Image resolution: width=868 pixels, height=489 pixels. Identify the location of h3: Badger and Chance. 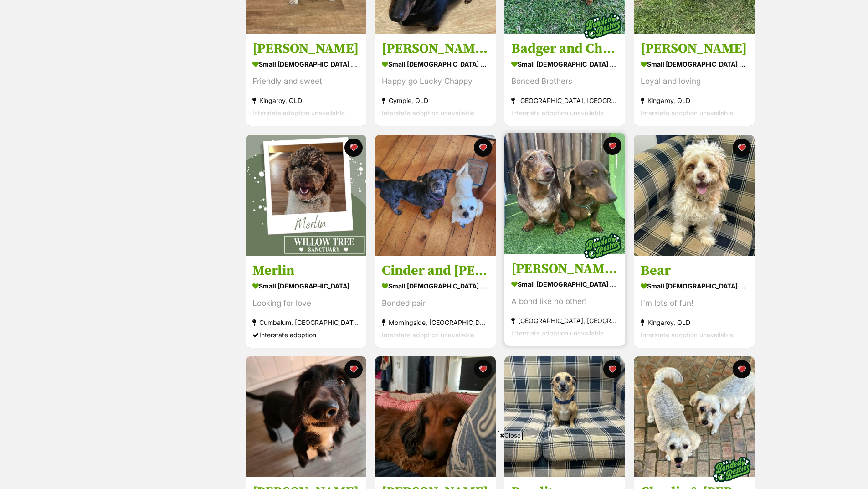
(564, 49).